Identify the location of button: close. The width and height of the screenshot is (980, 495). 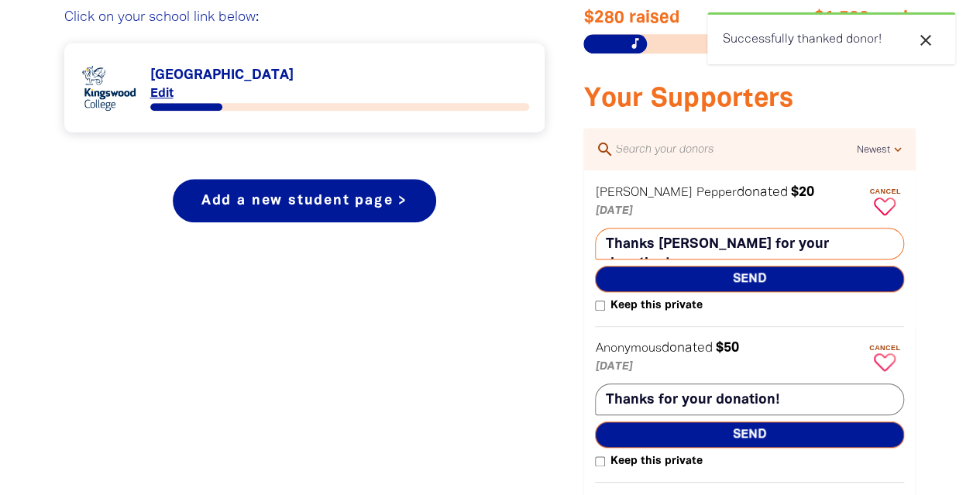
(925, 41).